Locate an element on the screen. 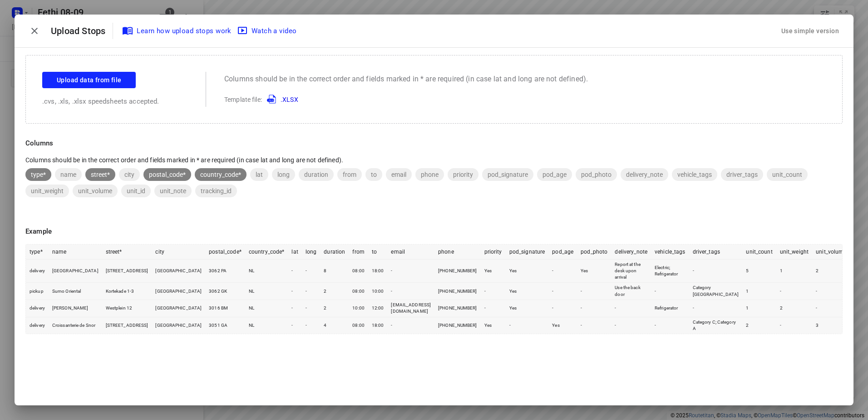 This screenshot has height=420, width=868. div: Use simple version is located at coordinates (810, 31).